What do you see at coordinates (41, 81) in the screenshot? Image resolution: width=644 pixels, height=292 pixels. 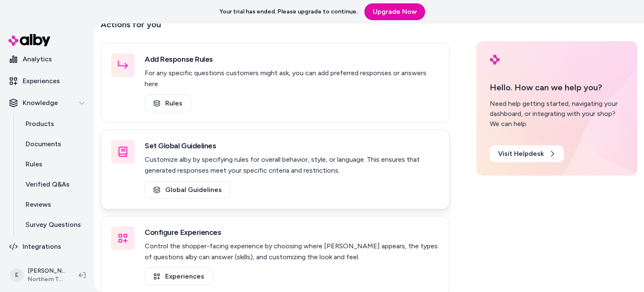 I see `p: Experiences` at bounding box center [41, 81].